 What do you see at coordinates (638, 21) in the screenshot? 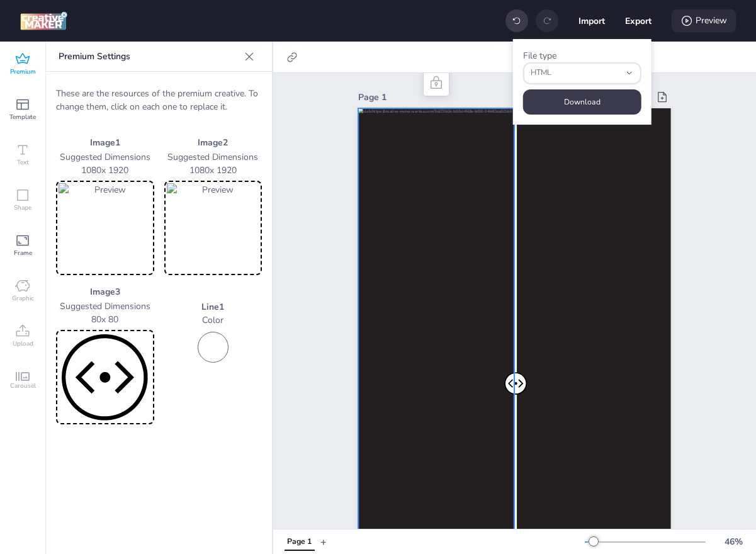
I see `button: Export` at bounding box center [638, 21].